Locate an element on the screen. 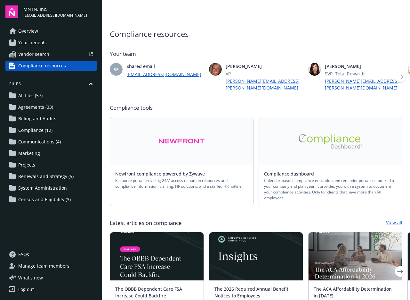  a: The OBBB Dependent Care FSA Increase Could Backfire is located at coordinates (149, 292).